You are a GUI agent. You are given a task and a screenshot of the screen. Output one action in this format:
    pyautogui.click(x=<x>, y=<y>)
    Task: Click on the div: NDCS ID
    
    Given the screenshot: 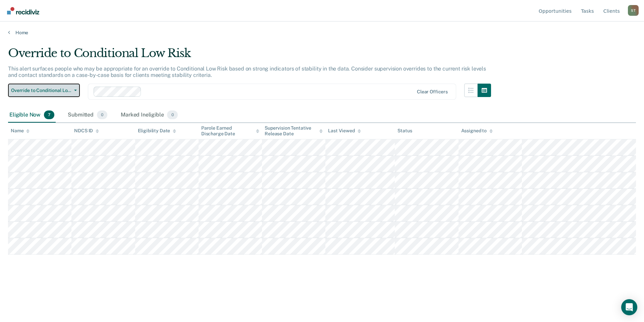 What is the action you would take?
    pyautogui.click(x=87, y=131)
    